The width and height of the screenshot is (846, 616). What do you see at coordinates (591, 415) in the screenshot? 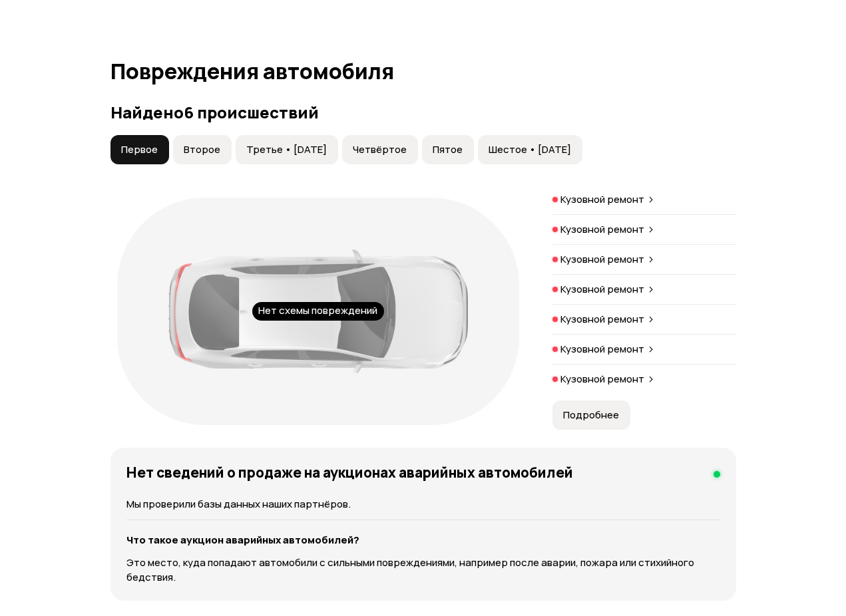
I see `span: Подробнее` at bounding box center [591, 415].